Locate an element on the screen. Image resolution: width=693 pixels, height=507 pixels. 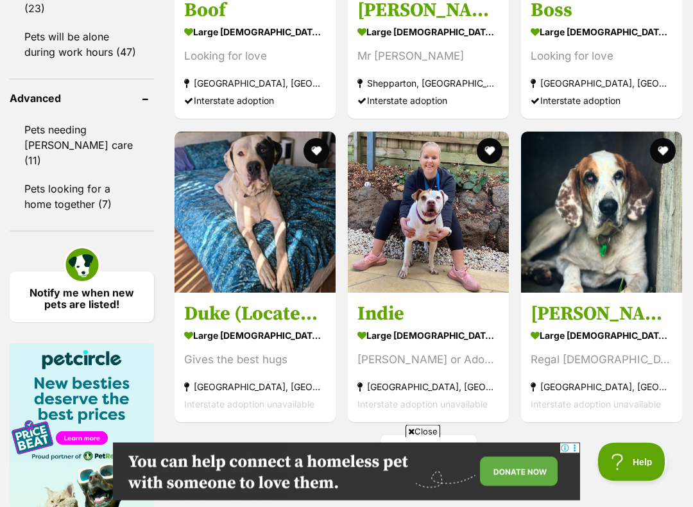
h3: Indie is located at coordinates (428, 315).